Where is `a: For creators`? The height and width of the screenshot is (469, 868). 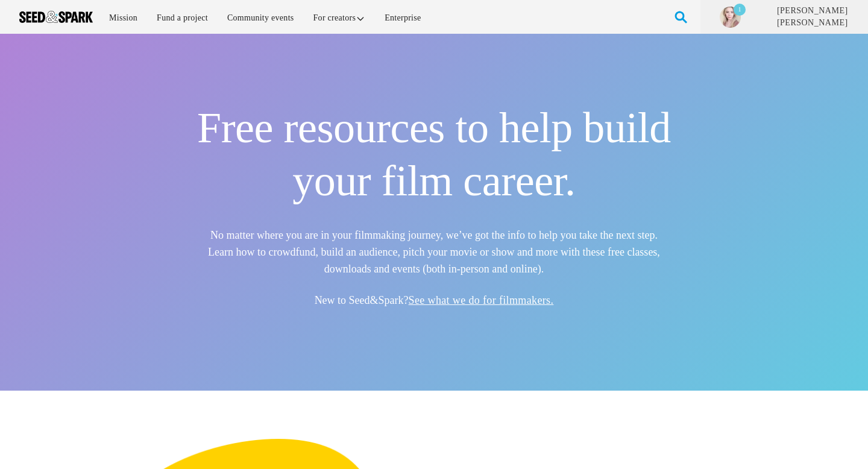 a: For creators is located at coordinates (339, 17).